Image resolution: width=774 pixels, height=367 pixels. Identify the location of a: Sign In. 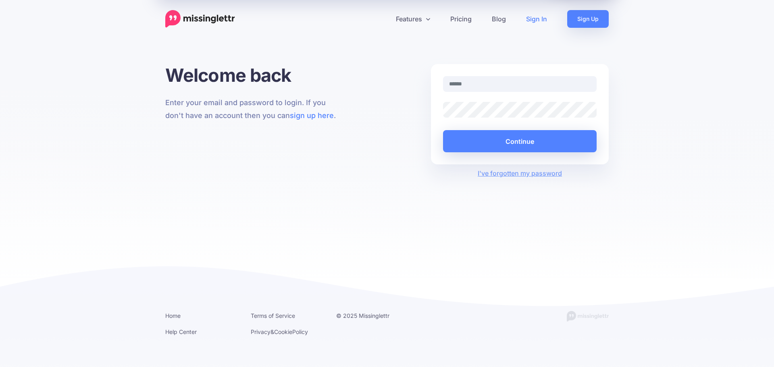
(537, 19).